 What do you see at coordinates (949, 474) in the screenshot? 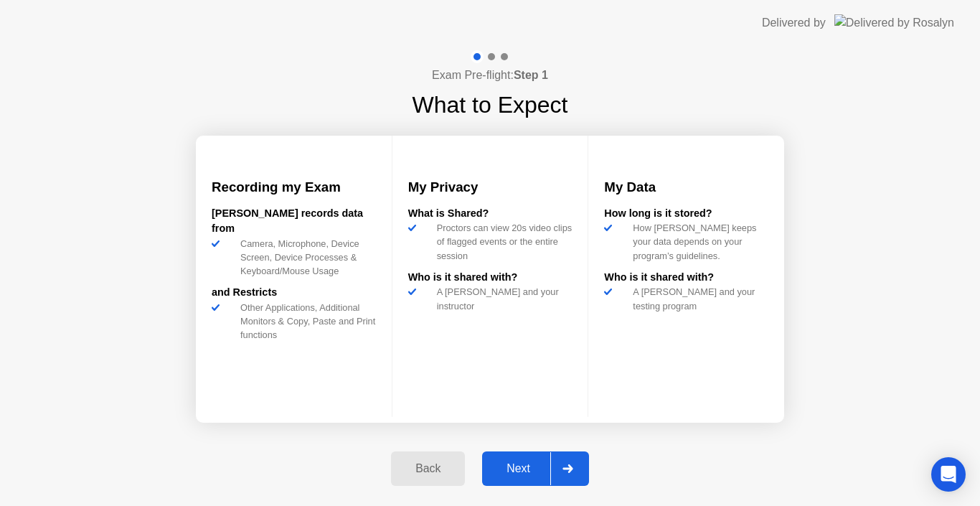
I see `div: Open Intercom Messenger` at bounding box center [949, 474].